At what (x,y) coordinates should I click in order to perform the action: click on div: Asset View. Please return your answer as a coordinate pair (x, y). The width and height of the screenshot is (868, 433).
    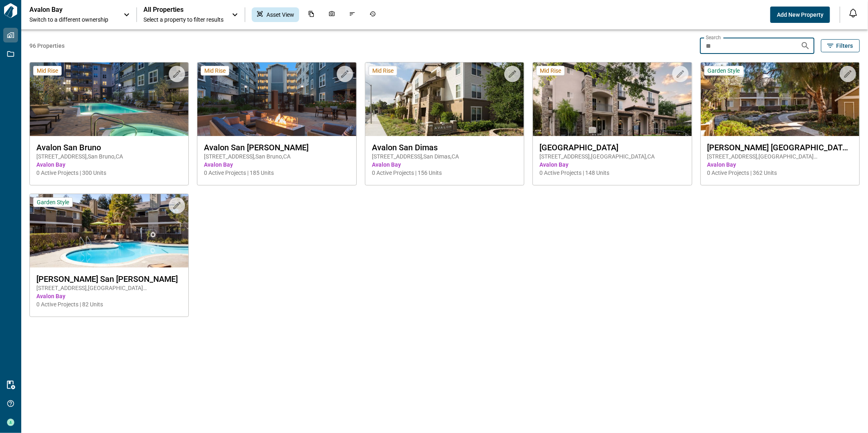
    Looking at the image, I should click on (275, 15).